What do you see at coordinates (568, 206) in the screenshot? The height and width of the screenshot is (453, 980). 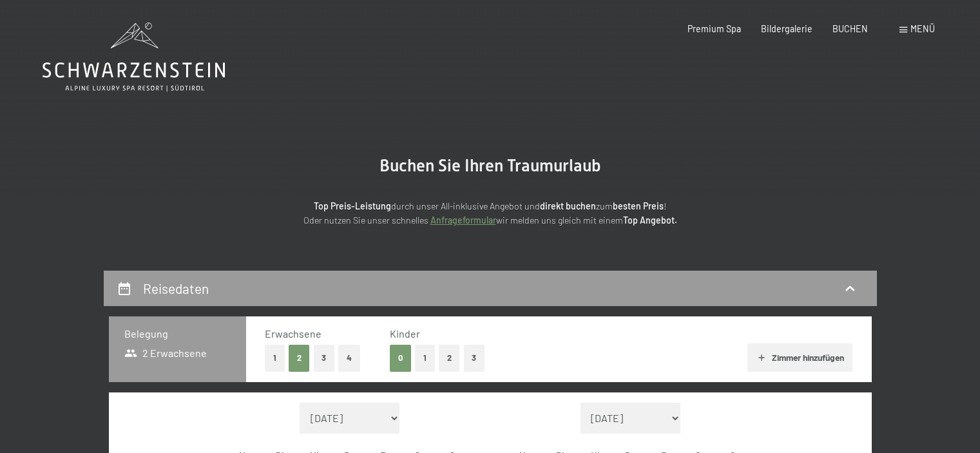 I see `strong: direkt buchen` at bounding box center [568, 206].